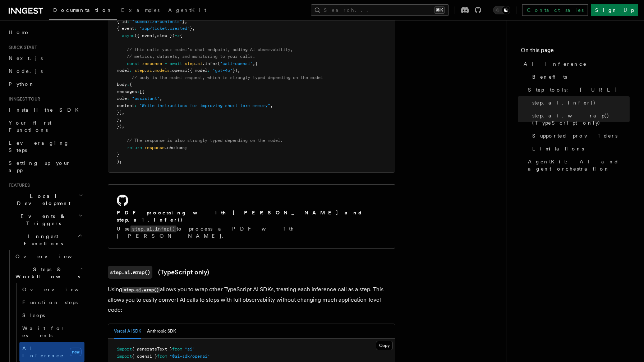  Describe the element at coordinates (123, 71) in the screenshot. I see `span: model` at that location.